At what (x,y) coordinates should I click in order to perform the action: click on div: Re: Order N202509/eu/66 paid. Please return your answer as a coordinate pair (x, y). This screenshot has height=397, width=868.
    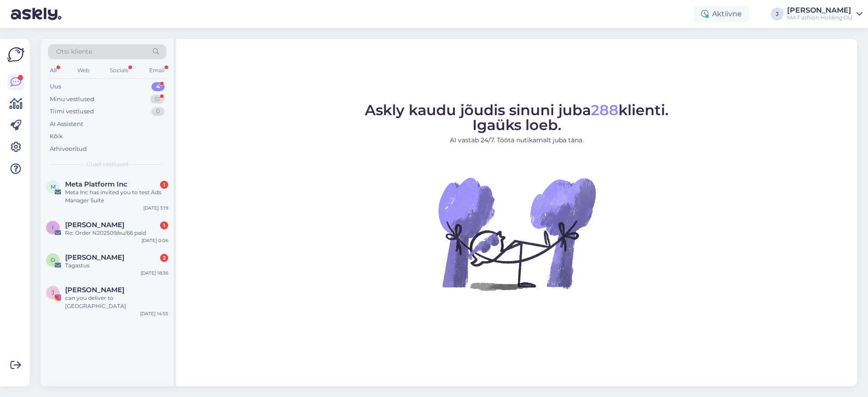
    Looking at the image, I should click on (117, 233).